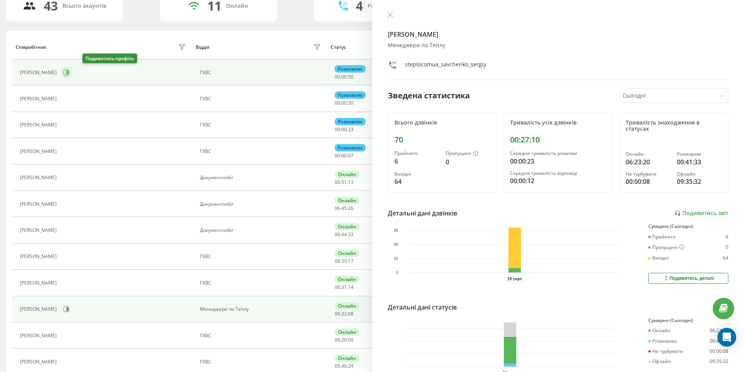  I want to click on span: 24, so click(351, 366).